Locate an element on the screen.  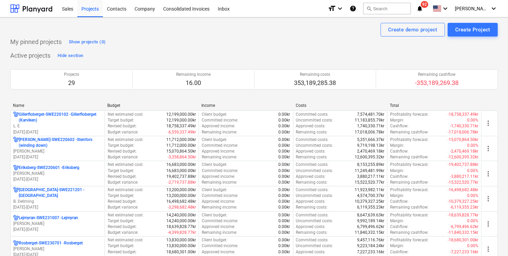
p: 18,680,301.00kr is located at coordinates (181, 252).